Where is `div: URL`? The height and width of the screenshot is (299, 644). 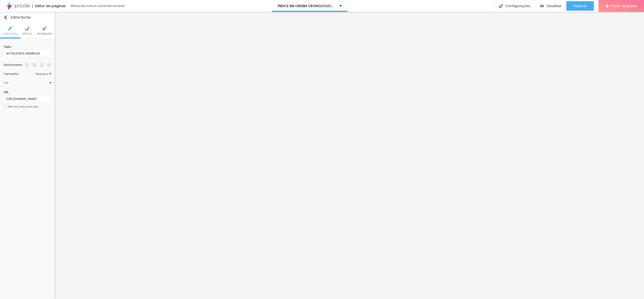
div: URL is located at coordinates (27, 92).